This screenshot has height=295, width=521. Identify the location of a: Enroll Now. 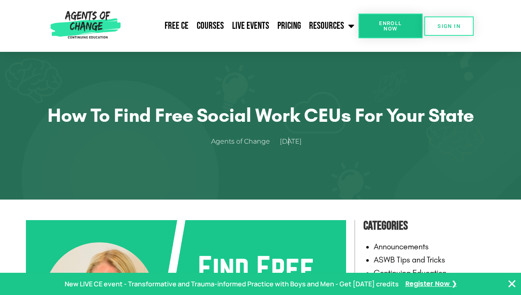
(390, 26).